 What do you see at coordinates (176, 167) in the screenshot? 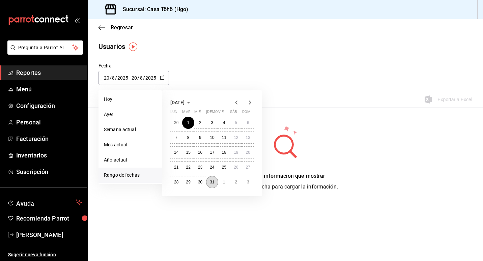
I see `button: 21 de julio de 2025` at bounding box center [176, 167].